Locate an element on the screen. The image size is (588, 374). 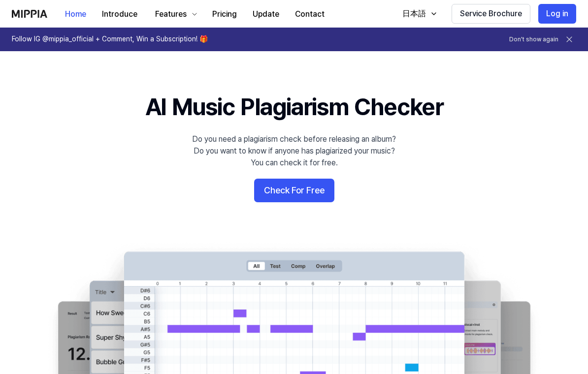
button: Service Brochure is located at coordinates (491, 14).